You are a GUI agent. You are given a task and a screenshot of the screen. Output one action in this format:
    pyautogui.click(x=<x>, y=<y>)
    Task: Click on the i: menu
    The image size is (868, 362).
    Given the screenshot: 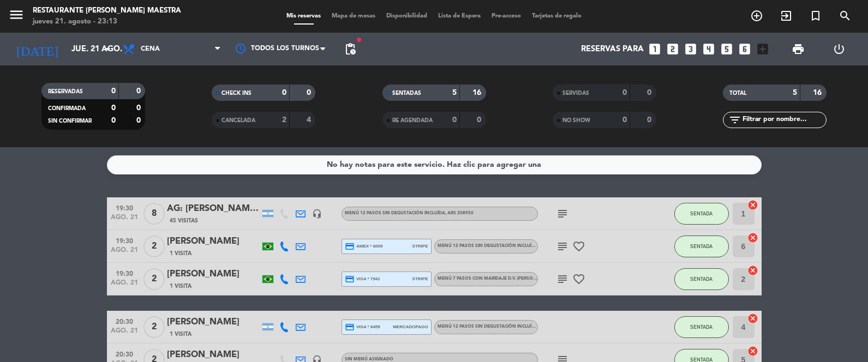 What is the action you would take?
    pyautogui.click(x=16, y=15)
    